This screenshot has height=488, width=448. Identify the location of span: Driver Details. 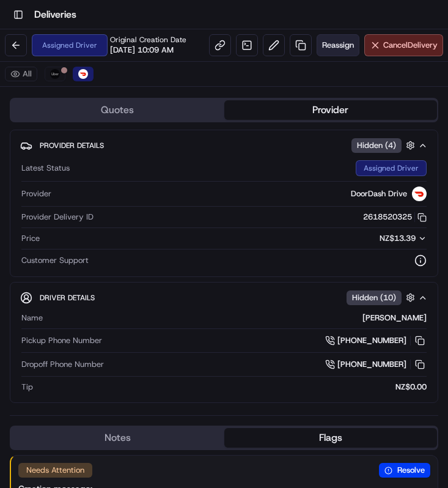
(67, 297).